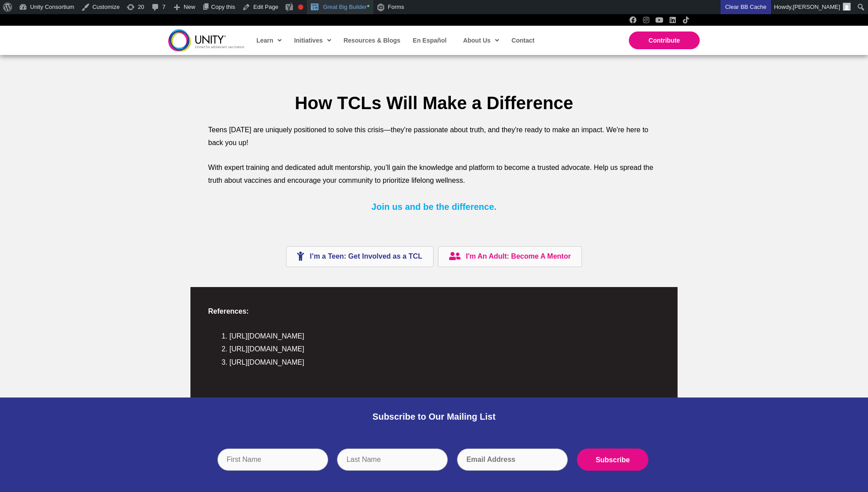 Image resolution: width=868 pixels, height=492 pixels. I want to click on a: I'm An Adult: Become A Mentor, so click(510, 257).